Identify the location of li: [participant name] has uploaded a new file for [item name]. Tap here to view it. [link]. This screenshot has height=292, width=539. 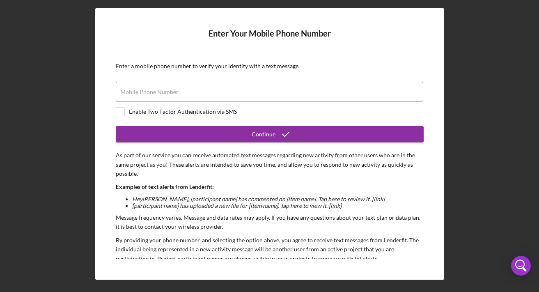
(278, 206).